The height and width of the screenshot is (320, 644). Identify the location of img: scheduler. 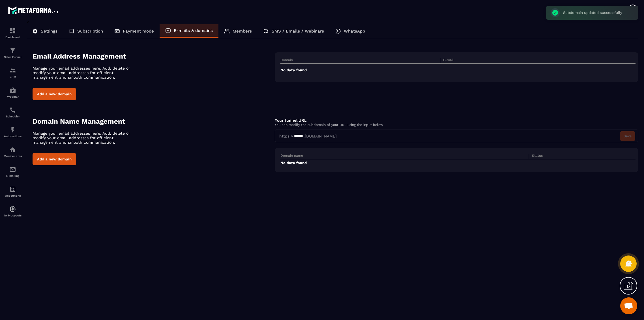
(13, 110).